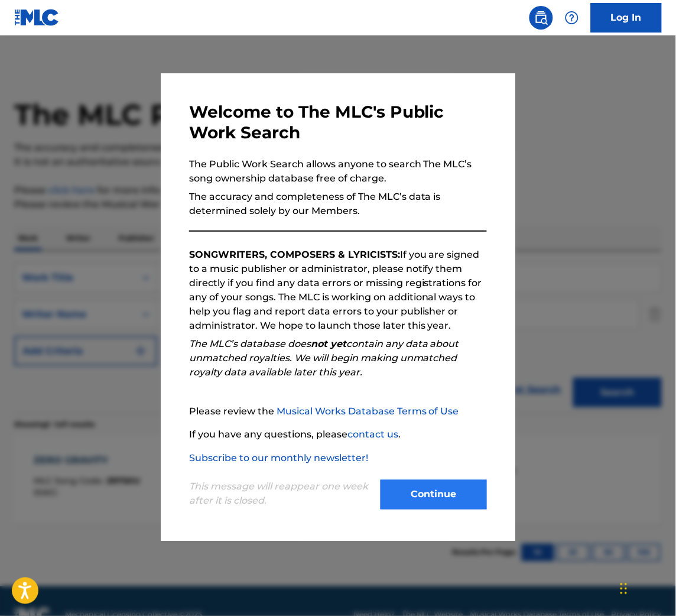  Describe the element at coordinates (338, 411) in the screenshot. I see `p: Please review the` at that location.